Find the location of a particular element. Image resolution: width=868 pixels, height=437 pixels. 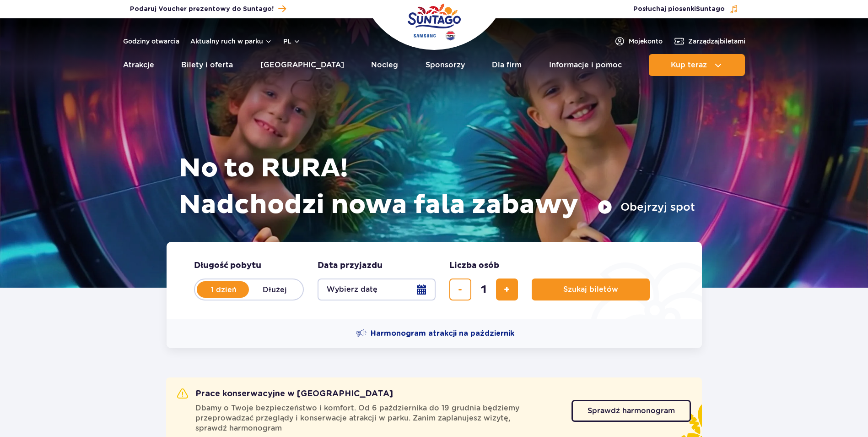

a: Bilety i oferta is located at coordinates (206, 65).